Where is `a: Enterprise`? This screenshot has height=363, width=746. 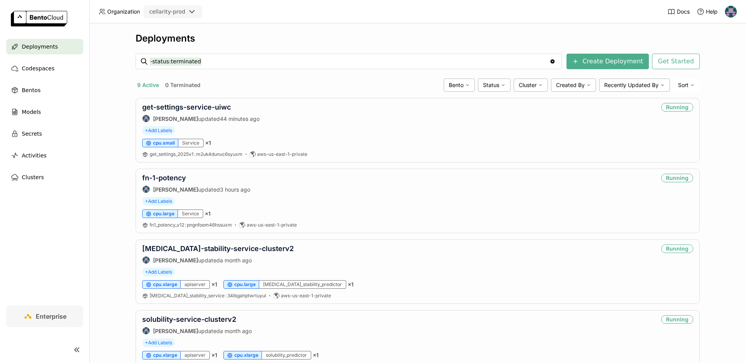
a: Enterprise is located at coordinates (45, 316).